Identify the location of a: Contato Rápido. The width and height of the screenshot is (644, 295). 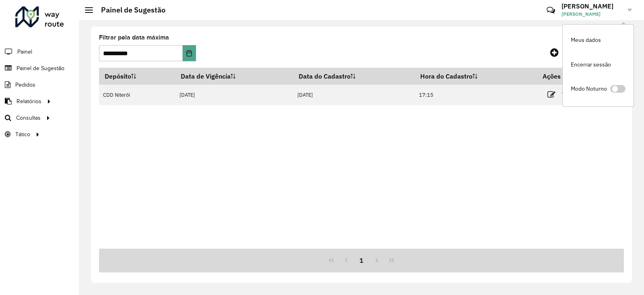
(551, 10).